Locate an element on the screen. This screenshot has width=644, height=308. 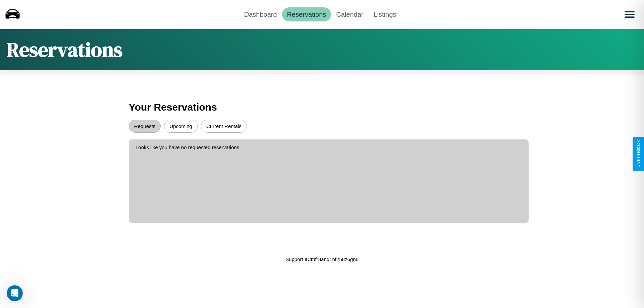
h1: Reservations is located at coordinates (65, 50).